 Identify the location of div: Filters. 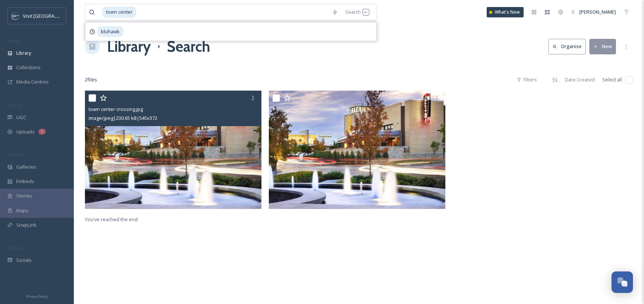
(527, 80).